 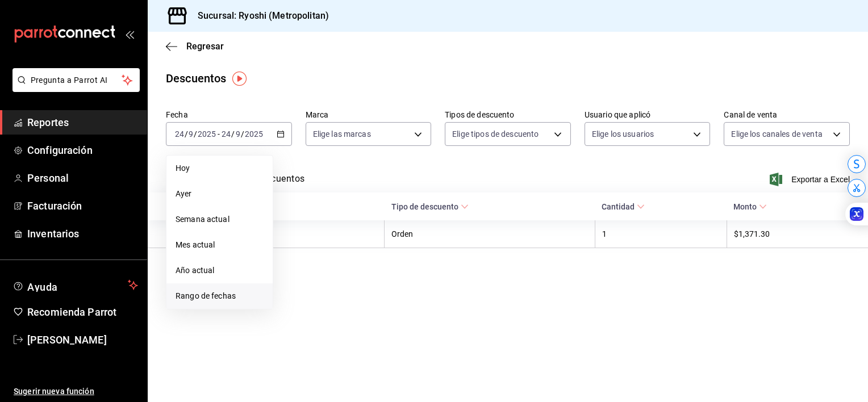 I want to click on label: Fecha, so click(x=229, y=115).